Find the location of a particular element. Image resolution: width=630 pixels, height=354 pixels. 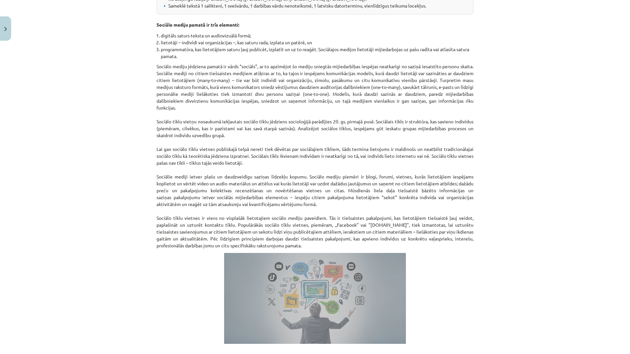

p: Sociālo mediju jēdziena pamatā ir vārds “sociāls”, ar to apzīmējot šo mediju sniegtās mijiedarbīb... is located at coordinates (315, 156).